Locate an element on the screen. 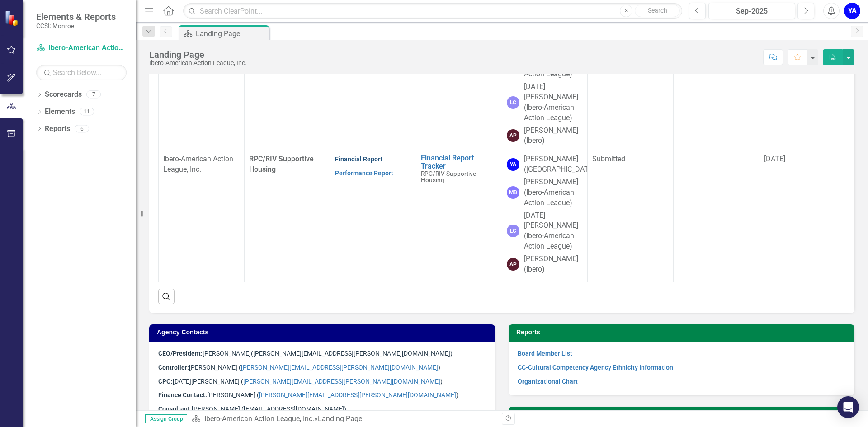 This screenshot has height=427, width=868. small: CCSI: Monroe is located at coordinates (76, 26).